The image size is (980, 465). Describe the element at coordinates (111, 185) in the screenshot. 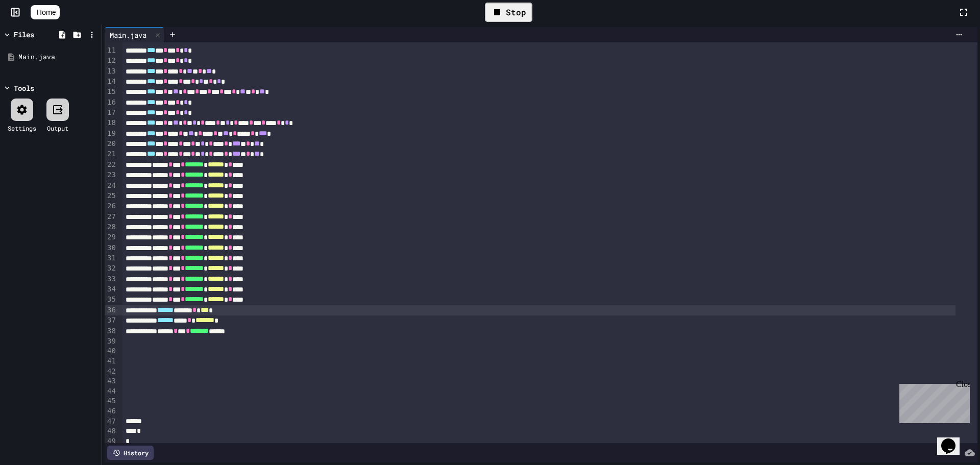

I see `div: 24` at that location.